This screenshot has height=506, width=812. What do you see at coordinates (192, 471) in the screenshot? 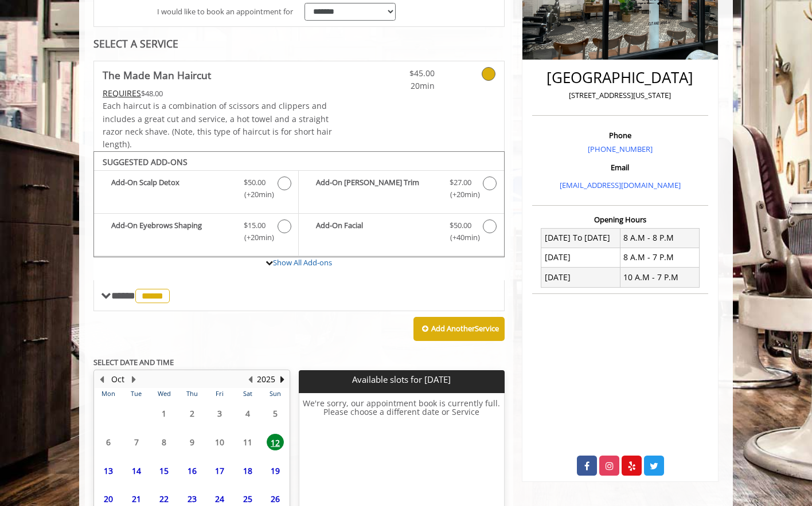
I see `span: 16` at bounding box center [192, 471].